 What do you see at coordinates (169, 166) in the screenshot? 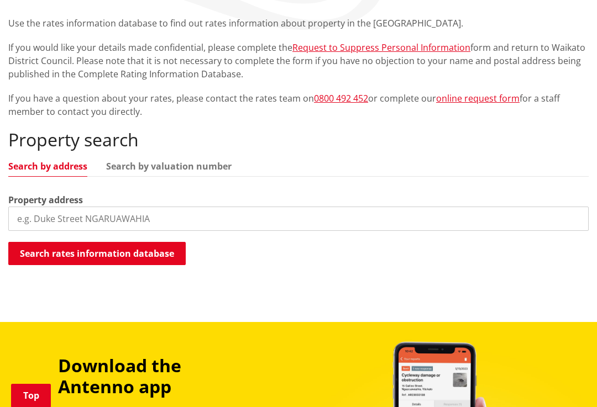
I see `a: Search by valuation number` at bounding box center [169, 166].